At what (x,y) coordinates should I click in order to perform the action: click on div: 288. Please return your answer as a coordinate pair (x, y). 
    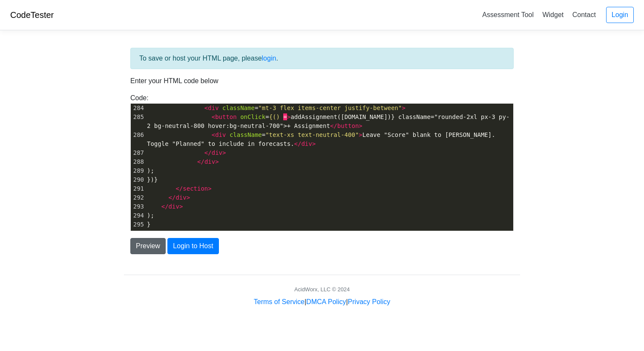
    Looking at the image, I should click on (138, 162).